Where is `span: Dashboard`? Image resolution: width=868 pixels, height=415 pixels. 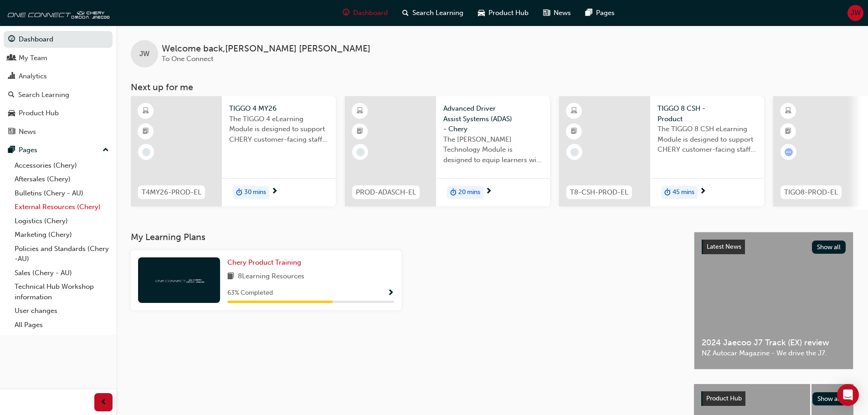 span: Dashboard is located at coordinates (371, 13).